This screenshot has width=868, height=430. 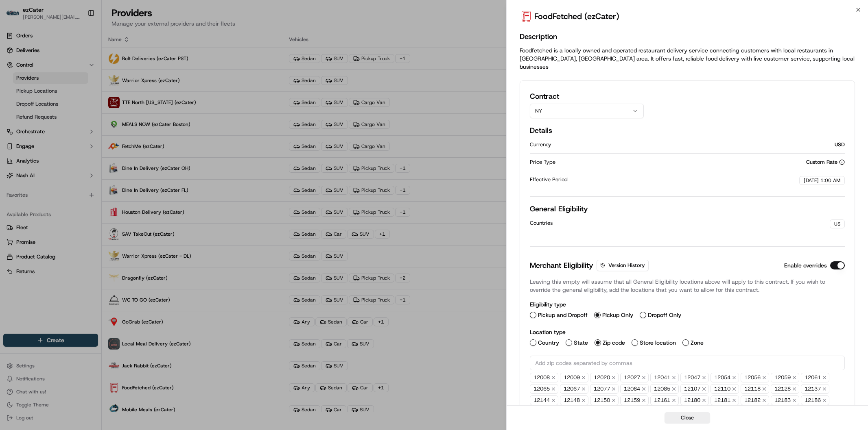 I want to click on span: 12054, so click(x=725, y=378).